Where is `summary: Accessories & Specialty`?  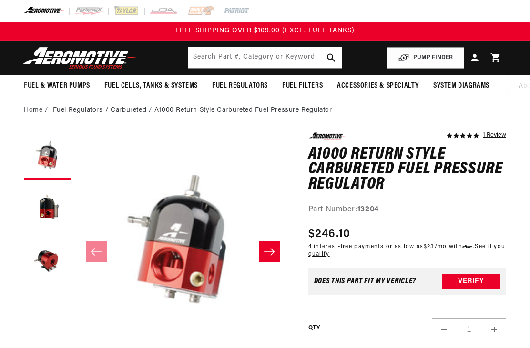
summary: Accessories & Specialty is located at coordinates (378, 86).